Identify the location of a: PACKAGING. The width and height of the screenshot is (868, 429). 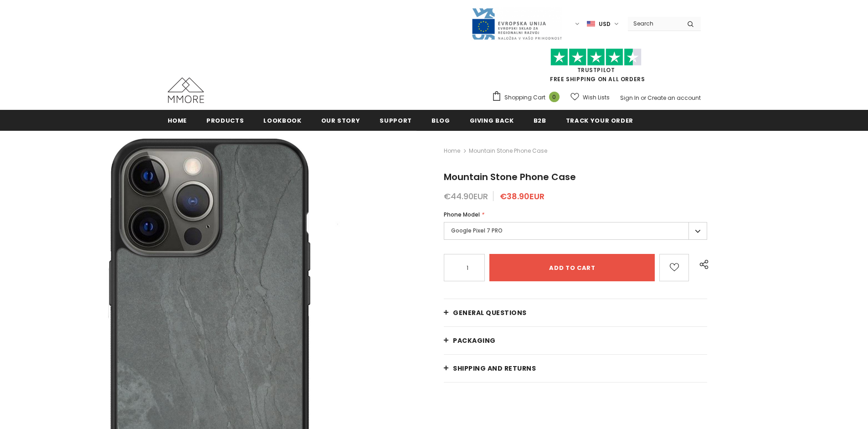
(576, 341).